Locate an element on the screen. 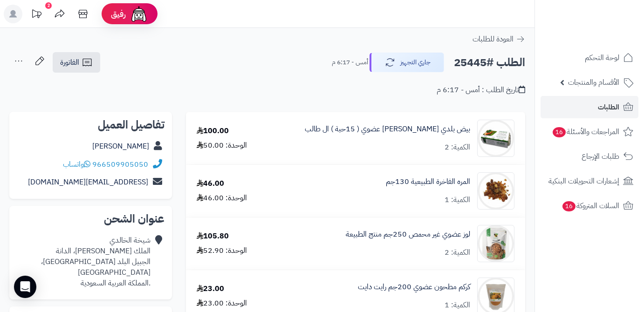 Image resolution: width=644 pixels, height=312 pixels. span: رفيق is located at coordinates (119, 14).